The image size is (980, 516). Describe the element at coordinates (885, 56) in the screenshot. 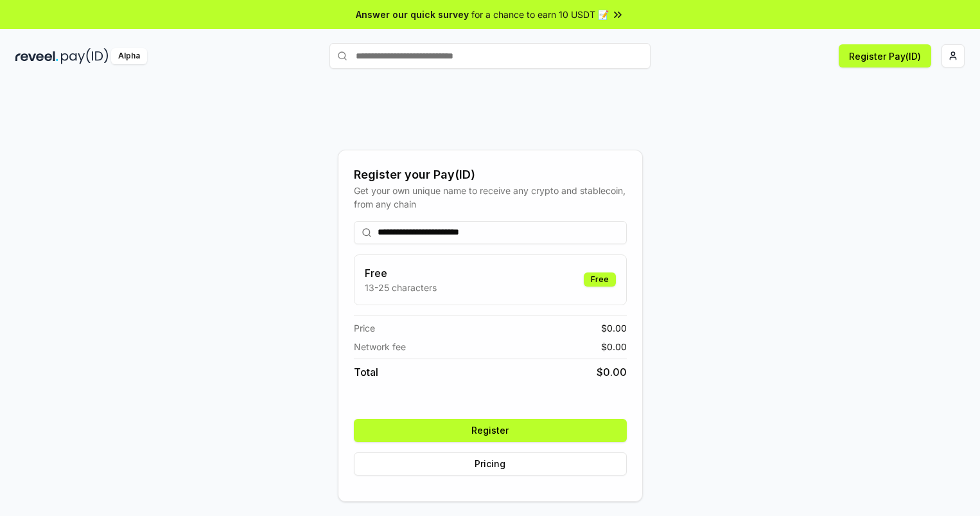

I see `button: Register Pay(ID)` at that location.